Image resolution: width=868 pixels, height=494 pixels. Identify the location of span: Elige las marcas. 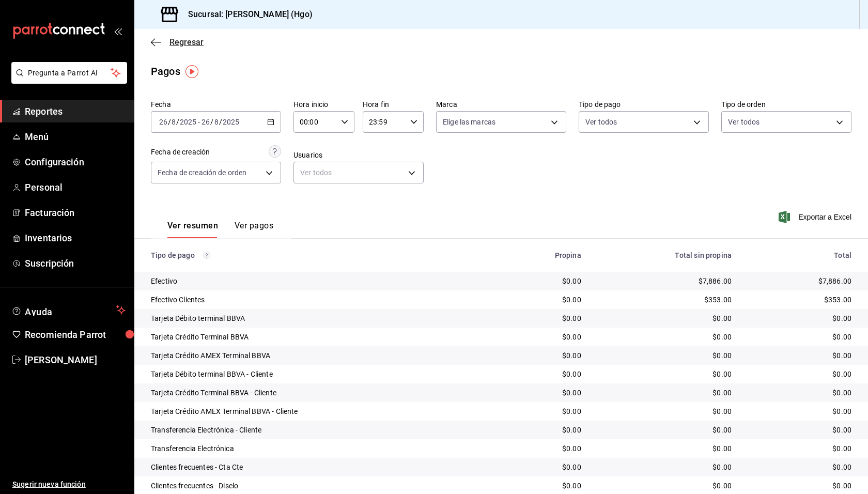
(469, 122).